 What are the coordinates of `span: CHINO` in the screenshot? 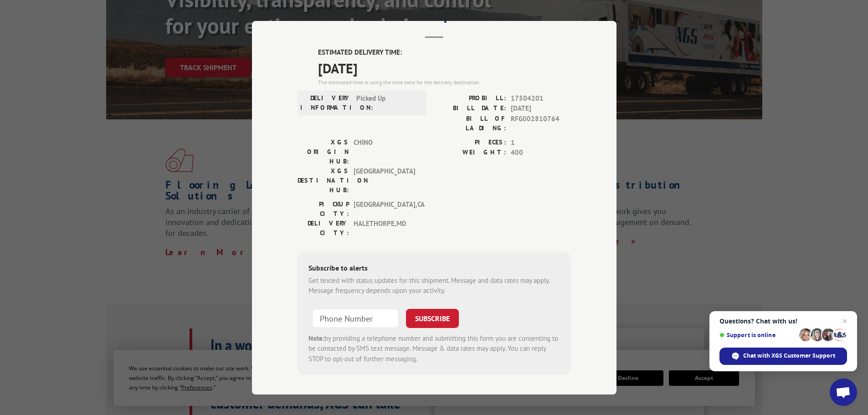 It's located at (384, 151).